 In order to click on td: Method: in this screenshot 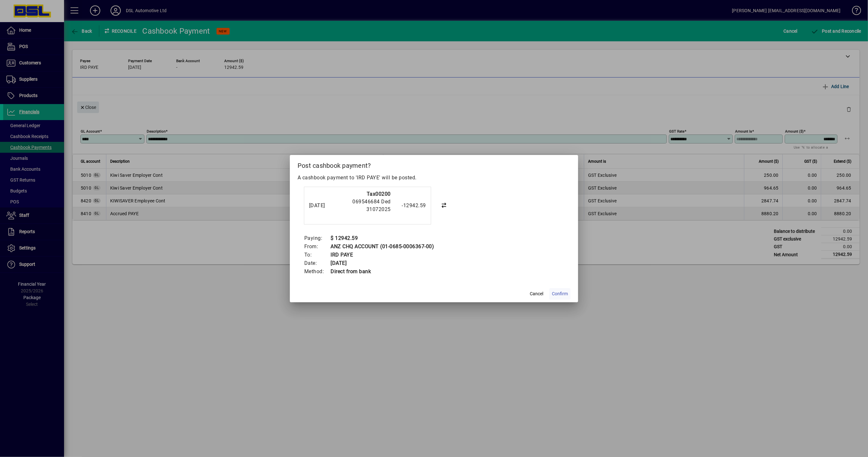, I will do `click(317, 271)`.